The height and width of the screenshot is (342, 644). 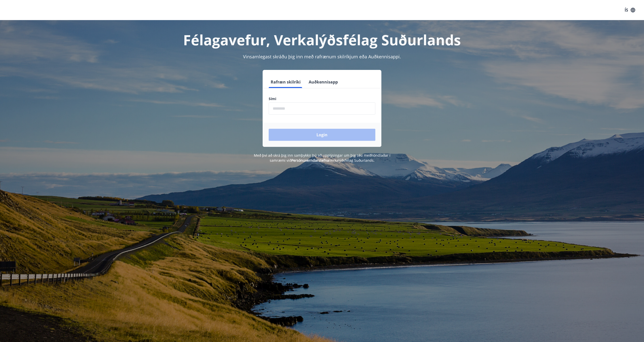 What do you see at coordinates (322, 158) in the screenshot?
I see `span: Með því að skrá þig inn samþykkir þú að upplýsingar um þig séu meðhöndlaðar í samræmi við Verkalý...` at bounding box center [322, 158].